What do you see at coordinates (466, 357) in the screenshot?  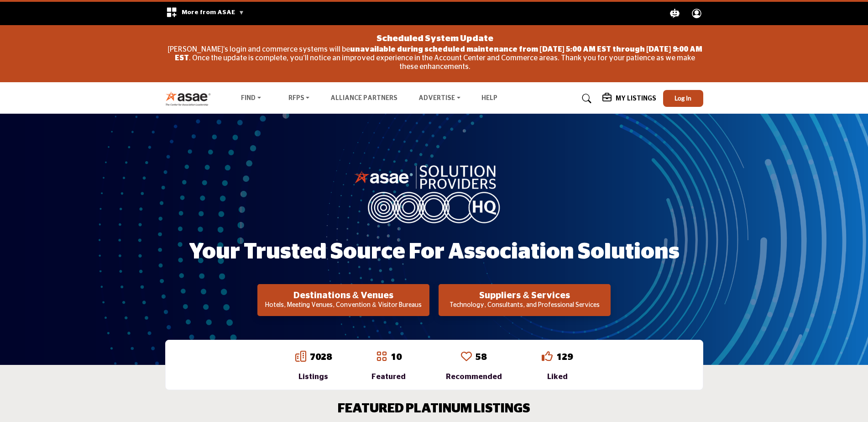 I see `a: Go to Recommended` at bounding box center [466, 357].